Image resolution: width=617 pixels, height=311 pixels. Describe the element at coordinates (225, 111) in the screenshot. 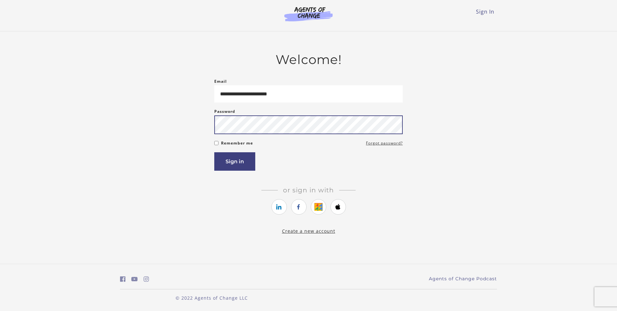

I see `label: Password` at that location.